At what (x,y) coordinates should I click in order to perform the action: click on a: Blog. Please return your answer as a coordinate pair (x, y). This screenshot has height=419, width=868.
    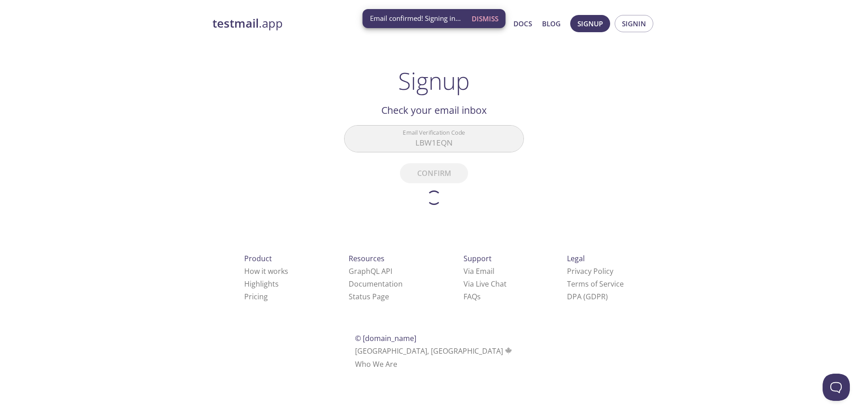
    Looking at the image, I should click on (551, 24).